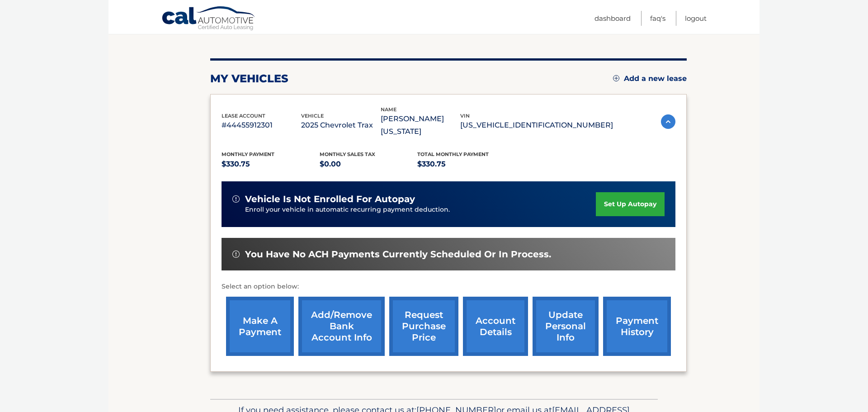 This screenshot has height=412, width=868. Describe the element at coordinates (330, 199) in the screenshot. I see `span: vehicle is not enrolled for autopay` at that location.